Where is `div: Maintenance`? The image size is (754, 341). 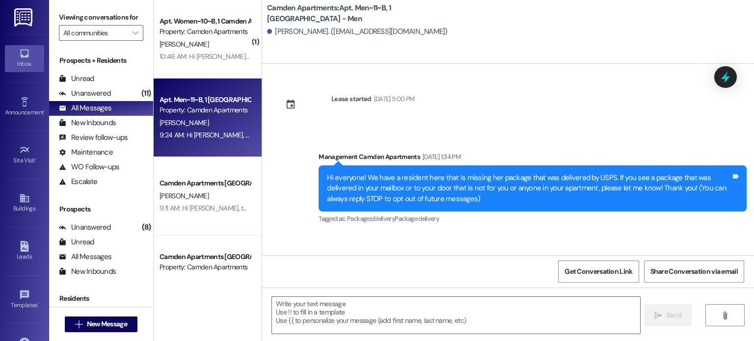
div: Maintenance is located at coordinates (86, 152).